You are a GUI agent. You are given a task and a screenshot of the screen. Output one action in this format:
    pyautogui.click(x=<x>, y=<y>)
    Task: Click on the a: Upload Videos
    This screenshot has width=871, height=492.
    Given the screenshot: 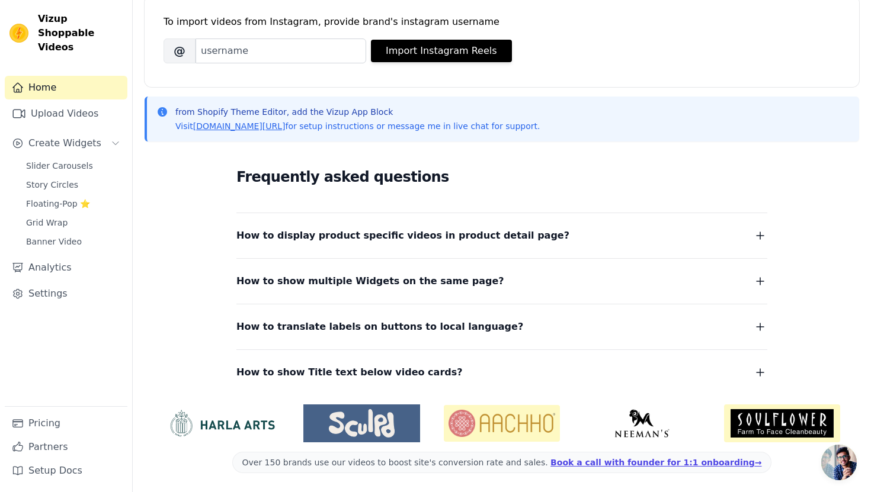 What is the action you would take?
    pyautogui.click(x=66, y=114)
    